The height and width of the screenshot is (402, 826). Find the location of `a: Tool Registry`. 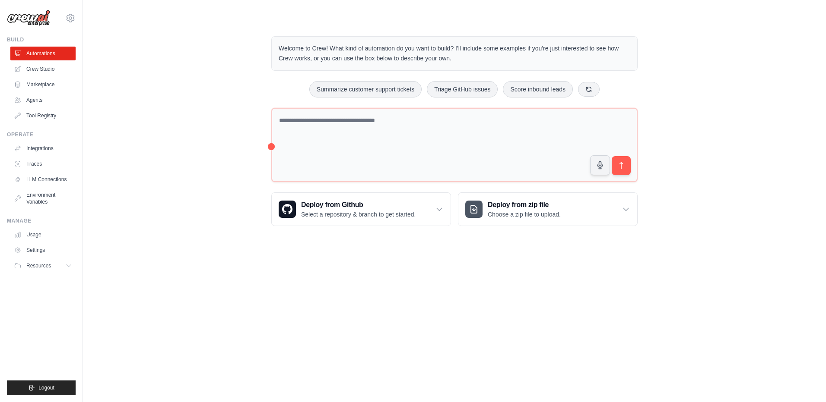

a: Tool Registry is located at coordinates (43, 116).